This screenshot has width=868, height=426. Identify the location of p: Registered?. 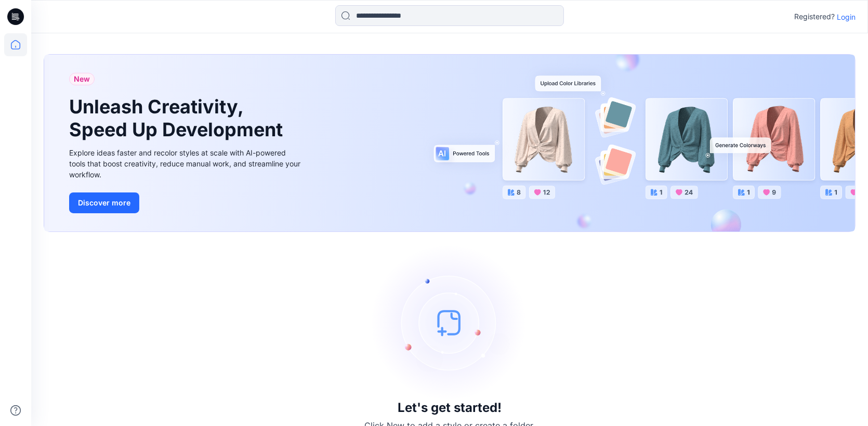
(814, 16).